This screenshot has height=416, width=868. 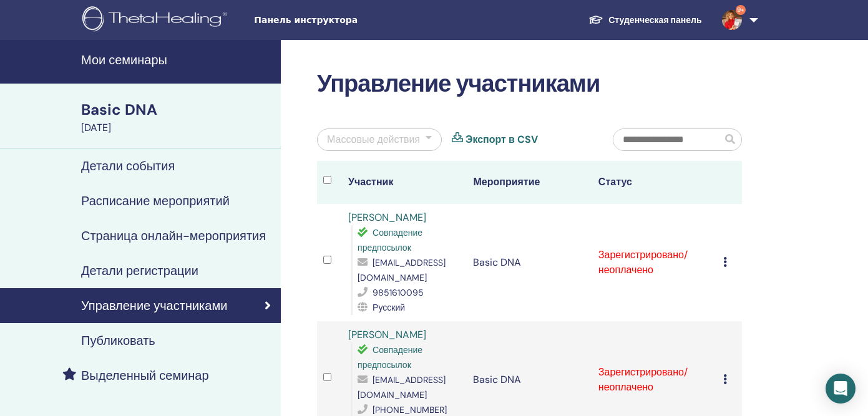 What do you see at coordinates (154, 305) in the screenshot?
I see `h4: Управление участниками` at bounding box center [154, 305].